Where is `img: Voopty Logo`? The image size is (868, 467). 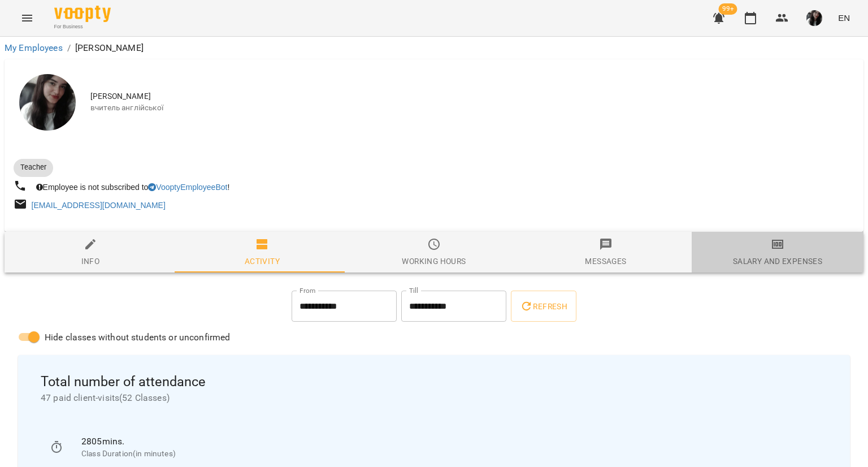 img: Voopty Logo is located at coordinates (83, 14).